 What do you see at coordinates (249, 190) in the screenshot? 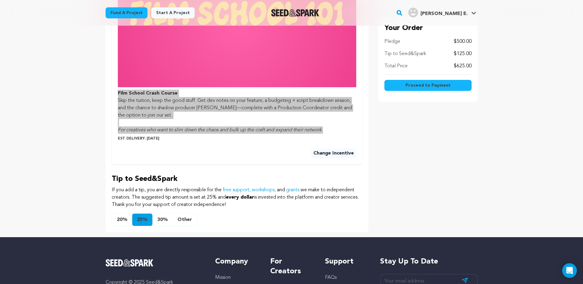
I see `a: free support, workshops,` at bounding box center [249, 190].